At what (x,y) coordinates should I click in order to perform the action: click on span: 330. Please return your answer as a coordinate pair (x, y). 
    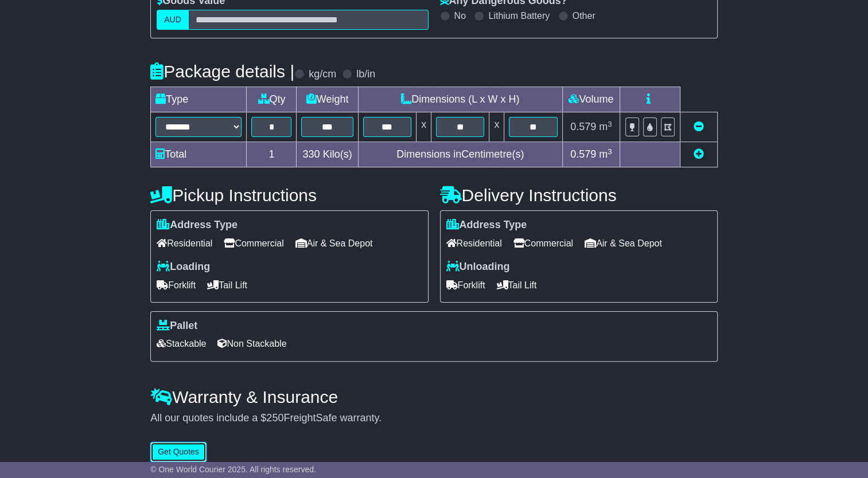
    Looking at the image, I should click on (311, 154).